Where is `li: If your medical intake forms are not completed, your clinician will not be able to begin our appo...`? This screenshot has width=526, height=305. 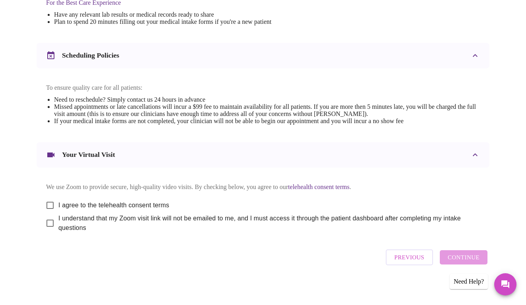 li: If your medical intake forms are not completed, your clinician will not be able to begin our appo... is located at coordinates (267, 121).